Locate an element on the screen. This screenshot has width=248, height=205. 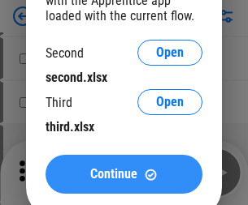
div: Second is located at coordinates (64, 53).